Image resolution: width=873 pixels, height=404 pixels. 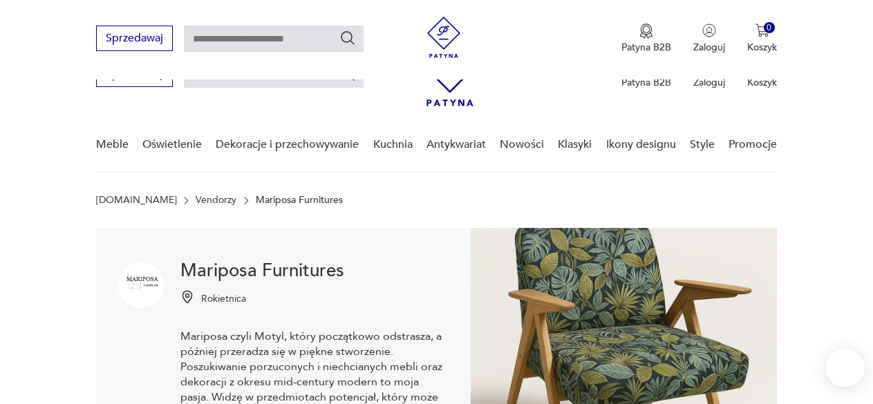 I want to click on a: Ikona medaluPatyna B2B, so click(x=646, y=39).